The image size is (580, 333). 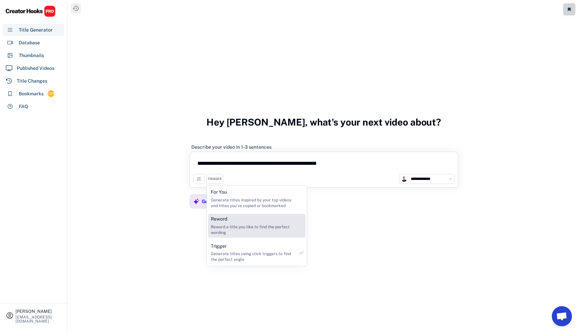 I want to click on a: Open chat, so click(x=562, y=316).